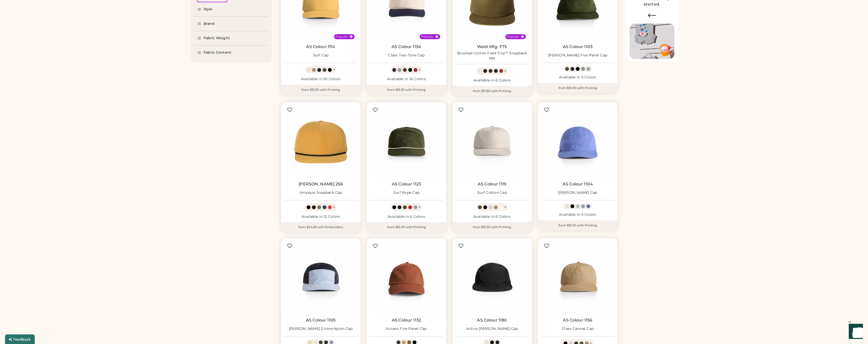 Image resolution: width=868 pixels, height=344 pixels. Describe the element at coordinates (208, 9) in the screenshot. I see `div: Style` at that location.